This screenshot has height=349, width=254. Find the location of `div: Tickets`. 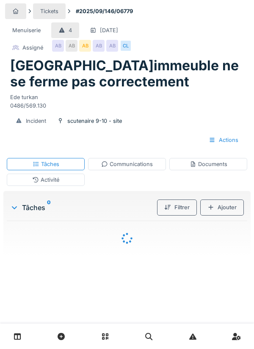

div: Tickets is located at coordinates (49, 11).